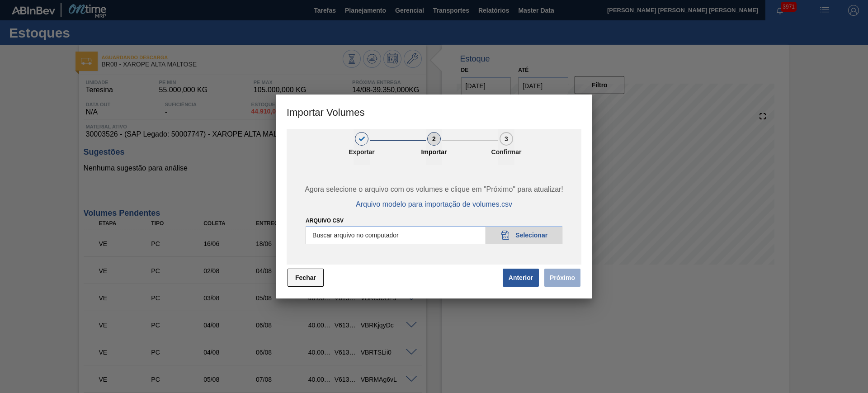 Image resolution: width=868 pixels, height=393 pixels. Describe the element at coordinates (434, 147) in the screenshot. I see `button: 2Importar` at that location.